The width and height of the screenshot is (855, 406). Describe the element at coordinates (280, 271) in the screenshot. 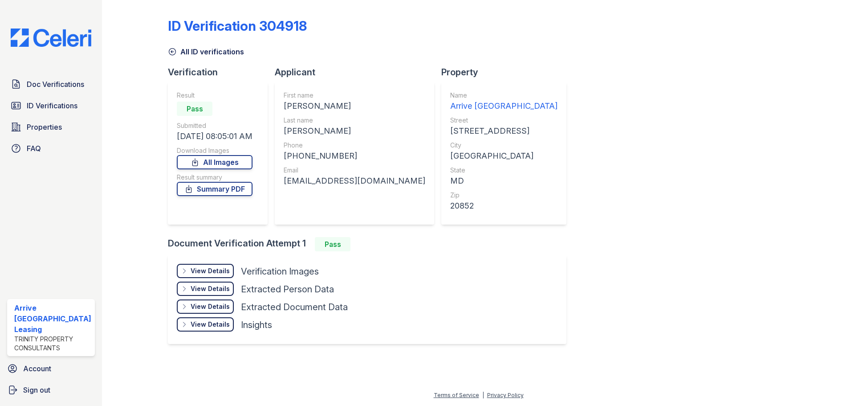

I see `div: Verification Images` at that location.